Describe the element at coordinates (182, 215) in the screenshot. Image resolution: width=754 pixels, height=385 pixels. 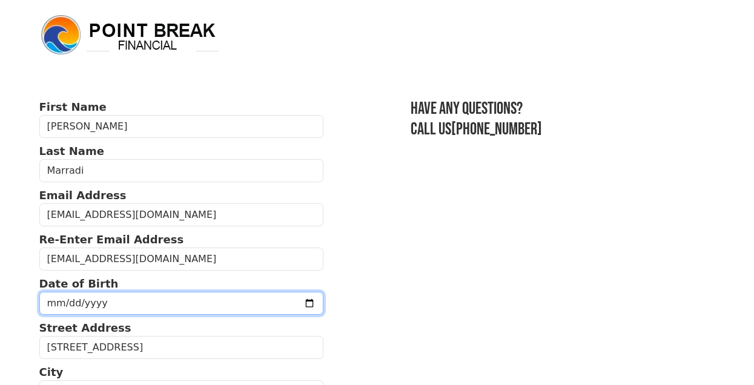
I see `input: Email Address` at that location.